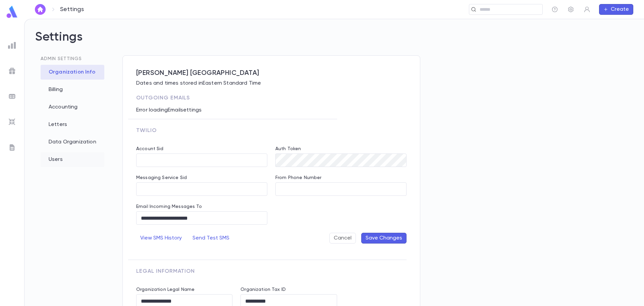 Image resolution: width=644 pixels, height=306 pixels. Describe the element at coordinates (163, 98) in the screenshot. I see `span: Outgoing Emails` at that location.